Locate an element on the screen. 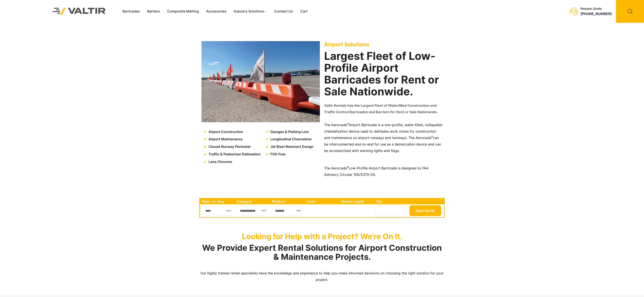  a: Industry Solutions is located at coordinates (250, 11).